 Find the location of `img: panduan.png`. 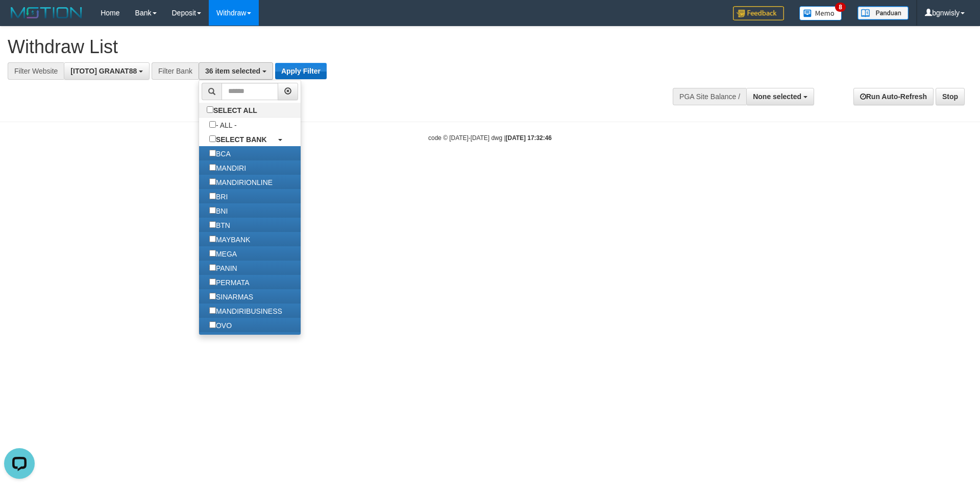

img: panduan.png is located at coordinates (883, 13).